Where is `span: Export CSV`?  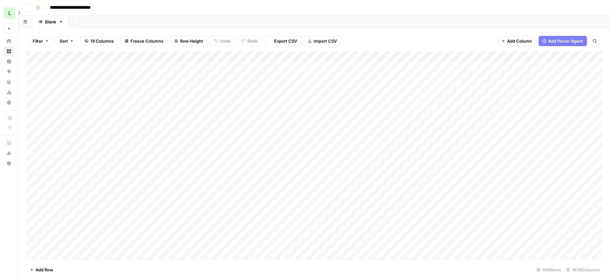 span: Export CSV is located at coordinates (285, 41).